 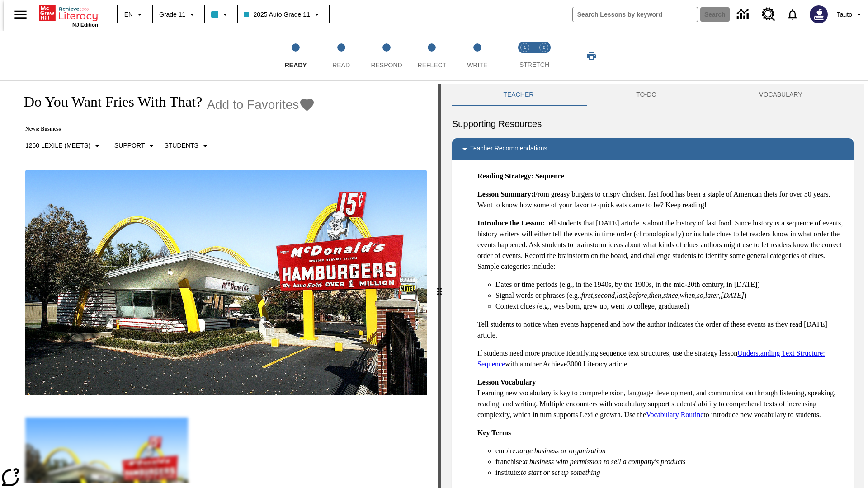 What do you see at coordinates (653, 149) in the screenshot?
I see `div: Teacher Recommendations` at bounding box center [653, 149].